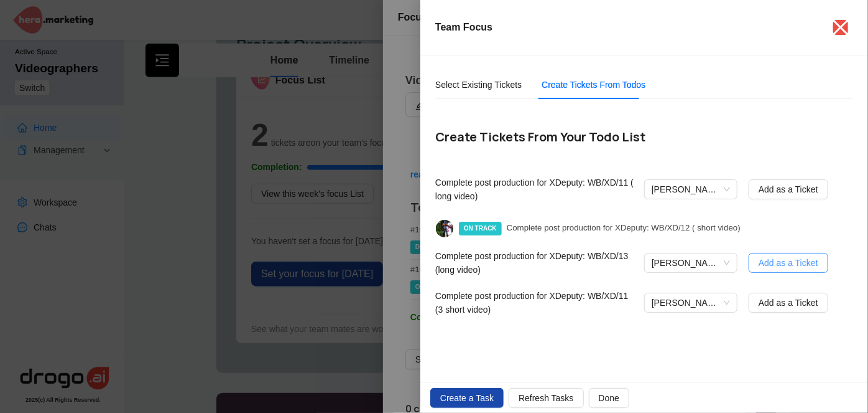 This screenshot has height=413, width=868. Describe the element at coordinates (609, 398) in the screenshot. I see `button: Done` at that location.